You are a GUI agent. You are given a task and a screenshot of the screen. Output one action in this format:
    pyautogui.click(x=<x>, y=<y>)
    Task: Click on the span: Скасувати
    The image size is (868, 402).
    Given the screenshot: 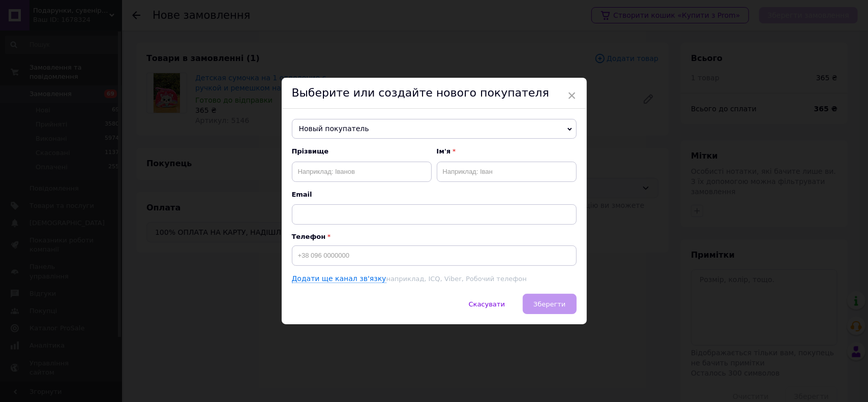 What is the action you would take?
    pyautogui.click(x=486, y=304)
    